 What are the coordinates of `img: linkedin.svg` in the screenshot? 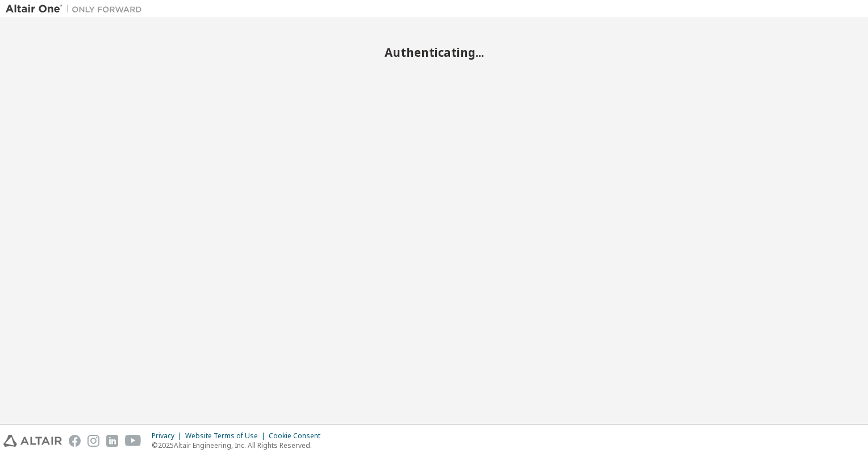 It's located at (112, 441).